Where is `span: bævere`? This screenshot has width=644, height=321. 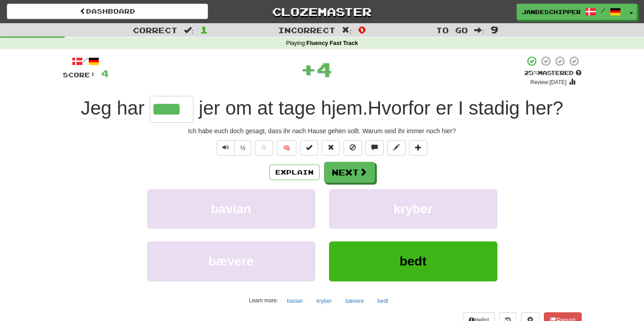 span: bævere is located at coordinates (231, 261).